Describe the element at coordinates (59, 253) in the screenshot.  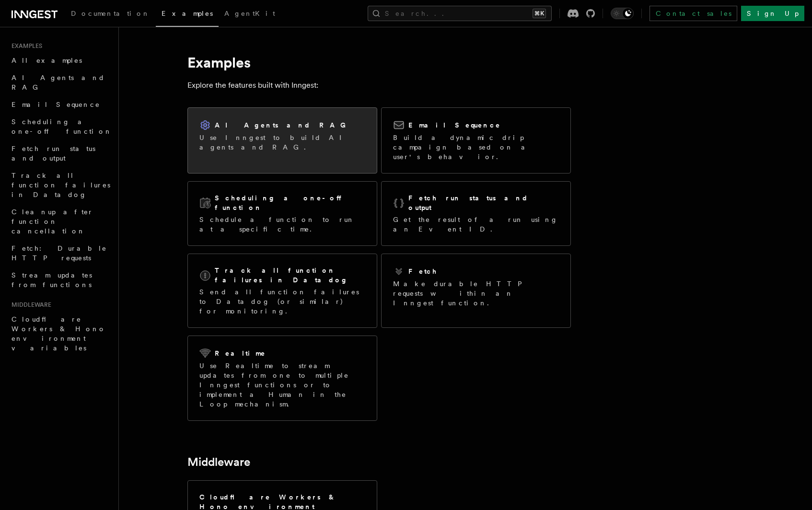
I see `span: Fetch: Durable HTTP requests` at that location.